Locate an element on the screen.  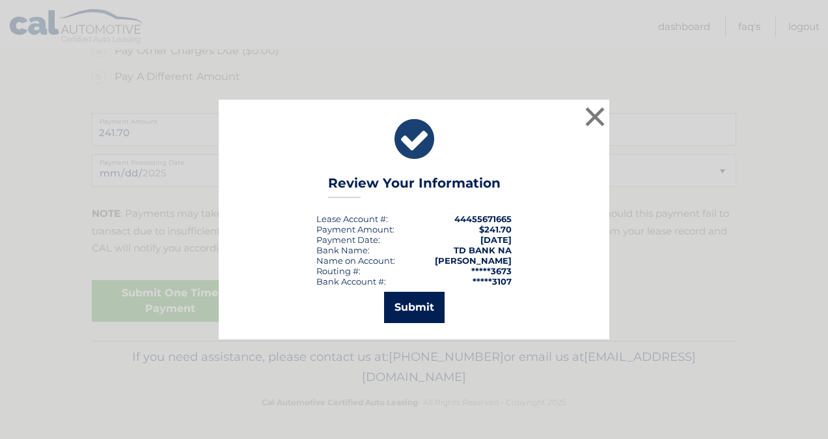
strong: TD BANK NA is located at coordinates (482, 250).